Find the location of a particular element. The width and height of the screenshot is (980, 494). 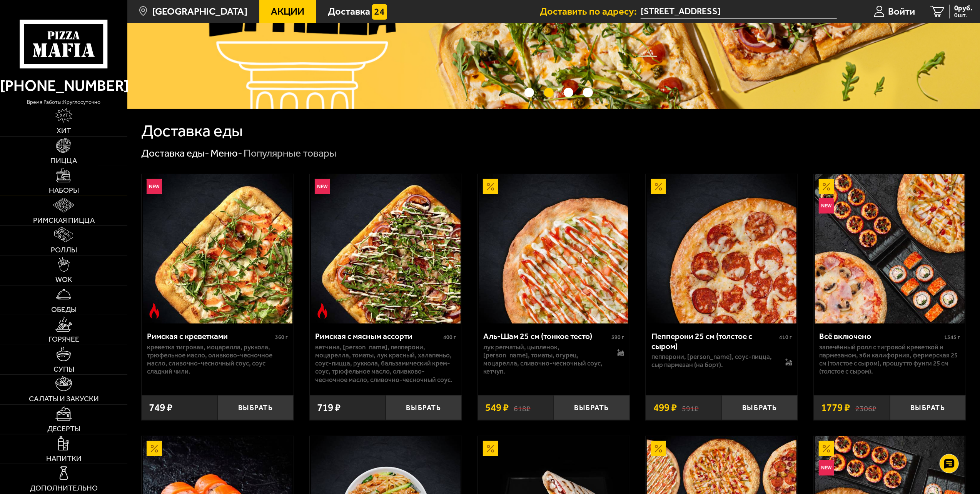

span: 0 руб. is located at coordinates (964, 8).